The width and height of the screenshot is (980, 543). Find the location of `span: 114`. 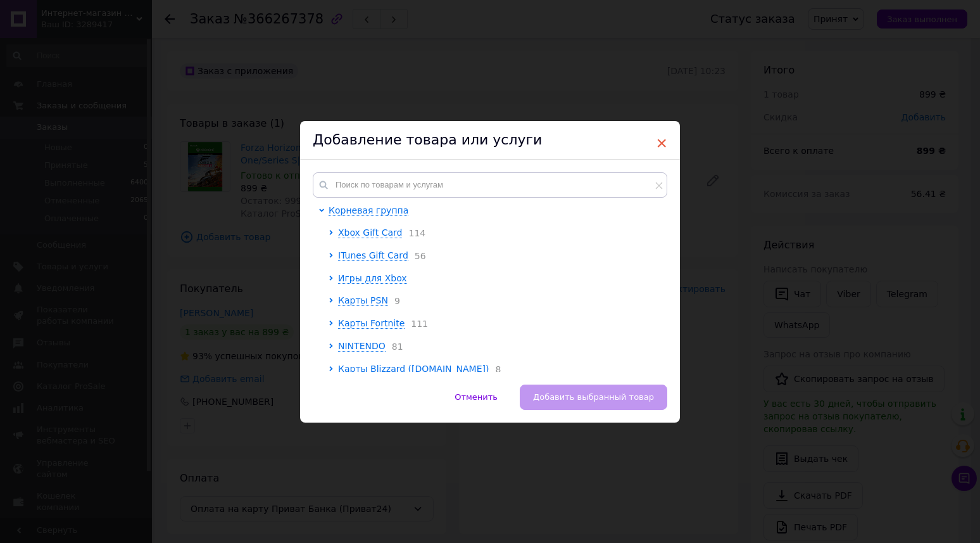

span: 114 is located at coordinates (414, 233).